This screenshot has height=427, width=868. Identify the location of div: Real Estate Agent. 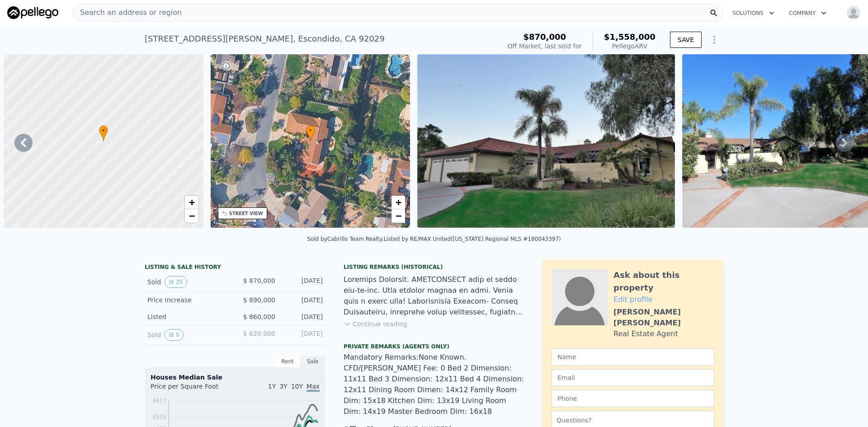
(646, 334).